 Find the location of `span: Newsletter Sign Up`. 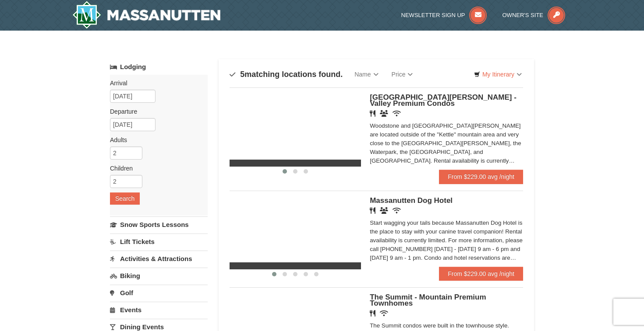

span: Newsletter Sign Up is located at coordinates (433, 15).